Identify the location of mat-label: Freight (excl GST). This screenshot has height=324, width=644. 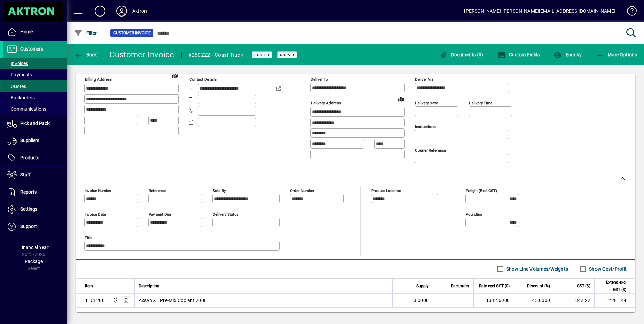
(481, 190).